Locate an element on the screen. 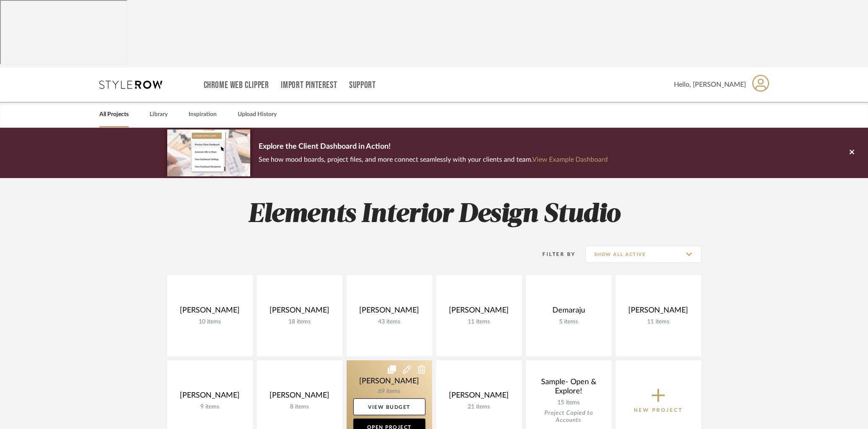 This screenshot has height=429, width=868. img: d5d033c5-7b12-40c2-a960-1ecee1989c38.png is located at coordinates (209, 152).